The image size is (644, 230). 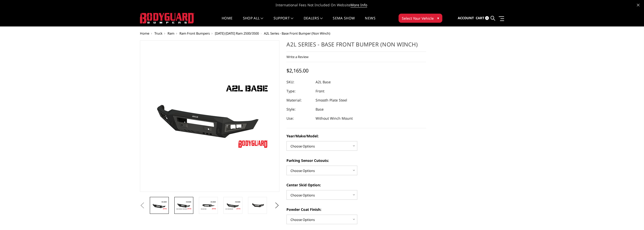 What do you see at coordinates (356, 210) in the screenshot?
I see `label: Powder Coat Finish:` at bounding box center [356, 210].